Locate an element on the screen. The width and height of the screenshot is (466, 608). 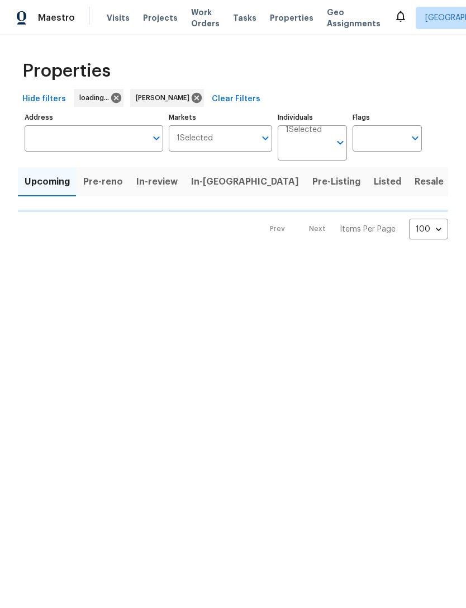
span: loading... is located at coordinates (96, 98).